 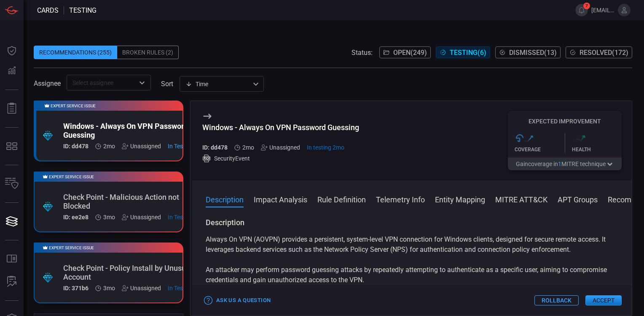 I want to click on button: Dismissed(13), so click(x=528, y=52).